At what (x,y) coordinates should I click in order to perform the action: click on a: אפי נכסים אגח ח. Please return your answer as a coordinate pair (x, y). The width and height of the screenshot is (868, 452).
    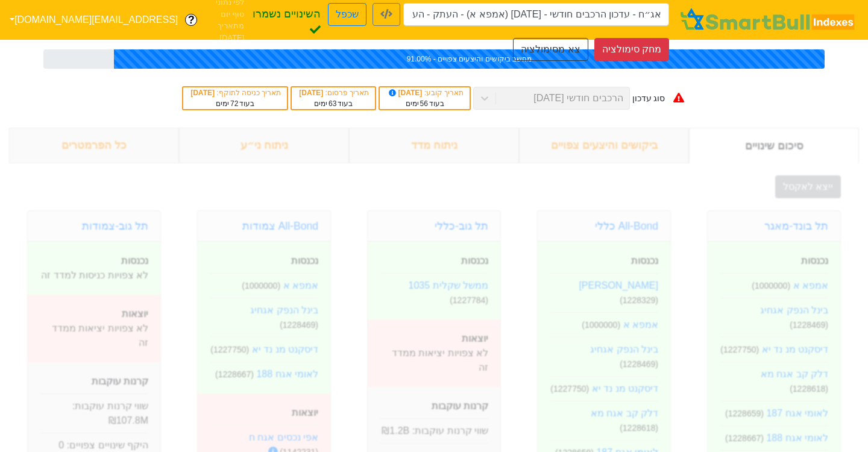
    Looking at the image, I should click on (283, 437).